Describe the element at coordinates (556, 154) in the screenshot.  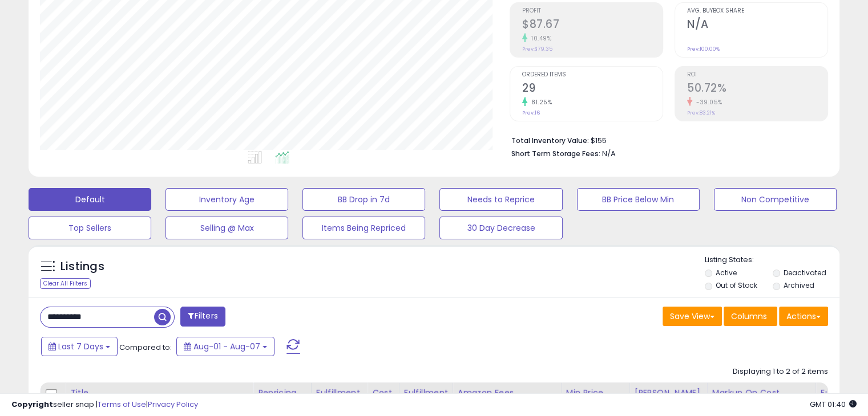
I see `b: Short Term Storage Fees:` at that location.